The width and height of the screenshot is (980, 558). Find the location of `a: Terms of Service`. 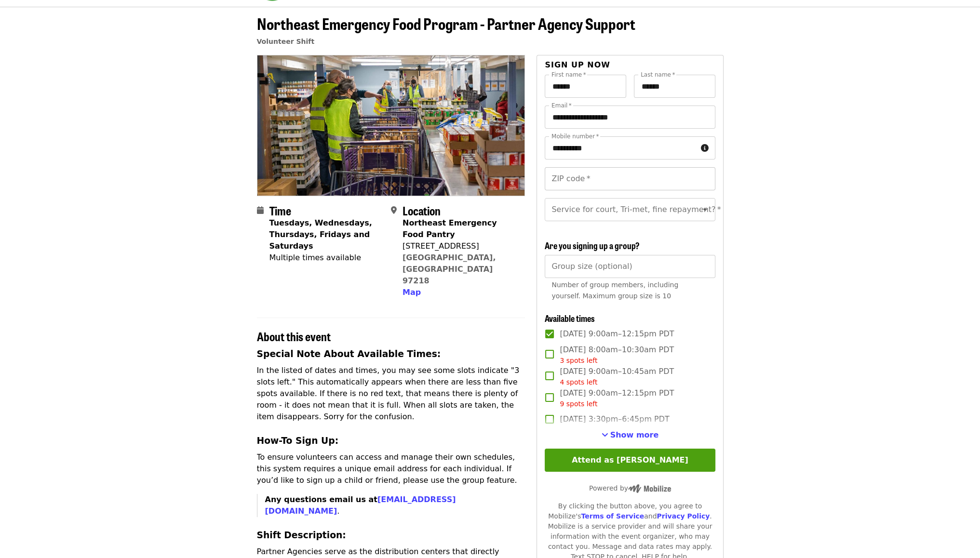

a: Terms of Service is located at coordinates (612, 516).